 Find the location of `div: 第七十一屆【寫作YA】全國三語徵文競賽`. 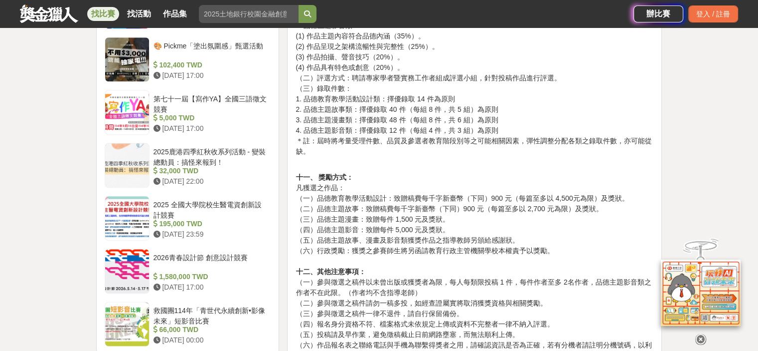

div: 第七十一屆【寫作YA】全國三語徵文競賽 is located at coordinates (210, 103).